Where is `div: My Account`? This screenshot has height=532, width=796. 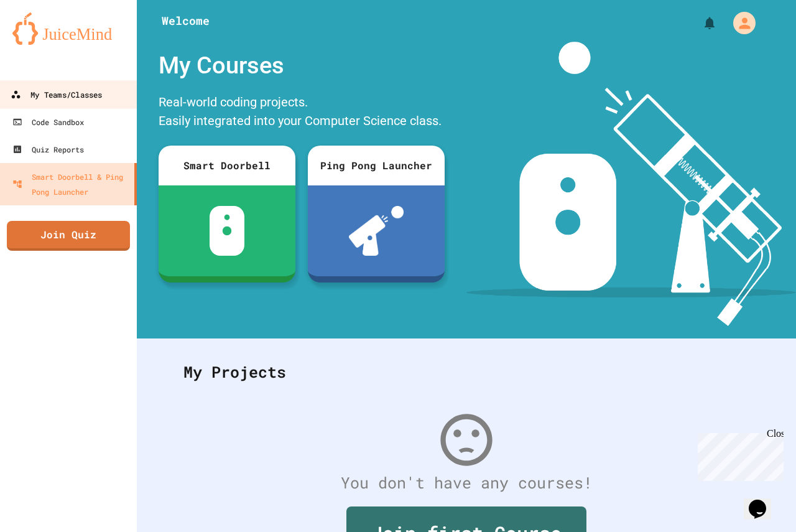 div: My Account is located at coordinates (740, 23).